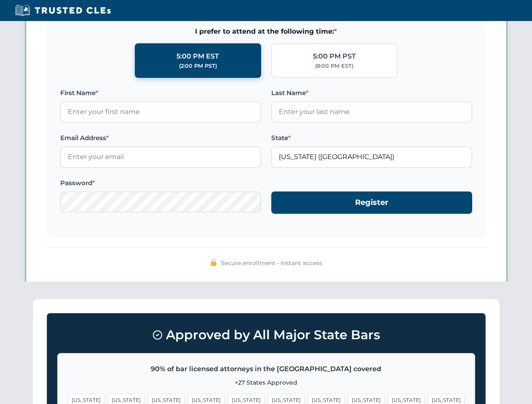 This screenshot has height=404, width=532. What do you see at coordinates (198, 66) in the screenshot?
I see `div: (2:00 PM PST)` at bounding box center [198, 66].